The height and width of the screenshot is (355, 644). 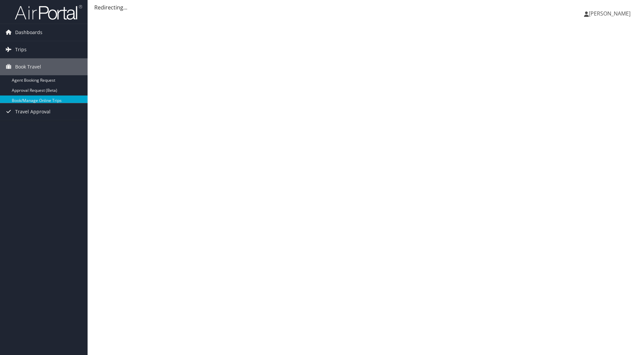 I want to click on span: Trips, so click(x=21, y=50).